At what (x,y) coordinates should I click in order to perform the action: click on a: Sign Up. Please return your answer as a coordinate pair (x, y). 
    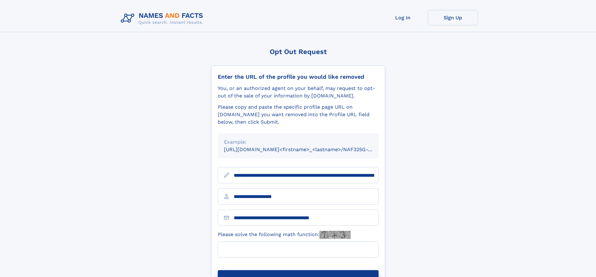
    Looking at the image, I should click on (453, 18).